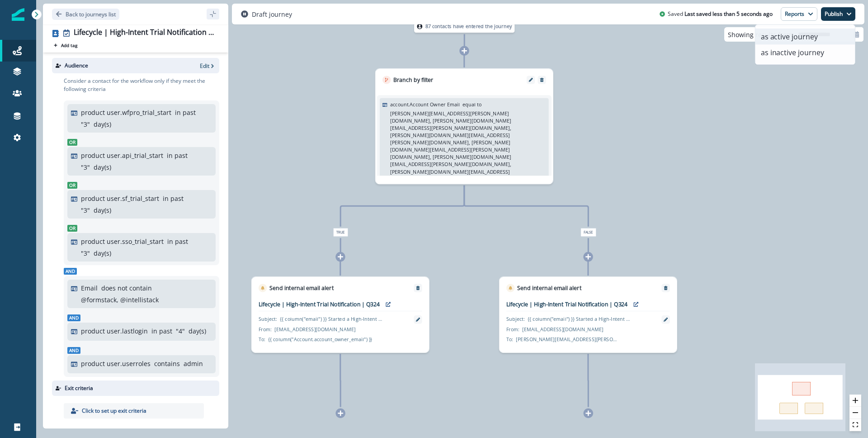 This screenshot has width=868, height=438. I want to click on g: Edge from e09959bc-d30e-4672-bde9-4848d3f4e3f4 to node-edge-labele2c3cf25-1788-4853-a1f8-31c76dca..., so click(526, 206).